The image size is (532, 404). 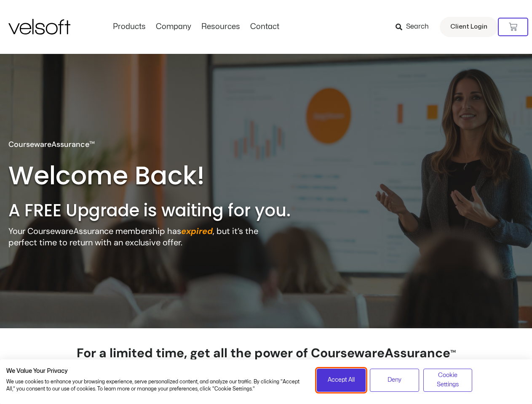 What do you see at coordinates (447, 380) in the screenshot?
I see `span: Cookie Settings` at bounding box center [447, 380].